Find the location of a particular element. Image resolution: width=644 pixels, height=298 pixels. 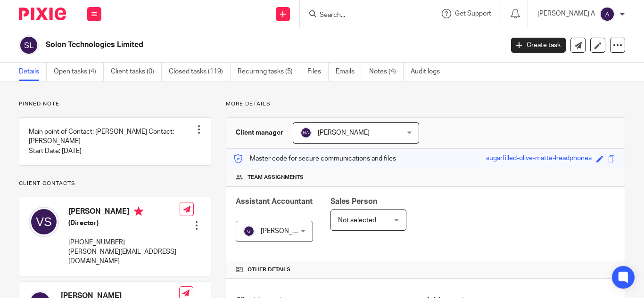

span: Team assignments is located at coordinates (275, 178).